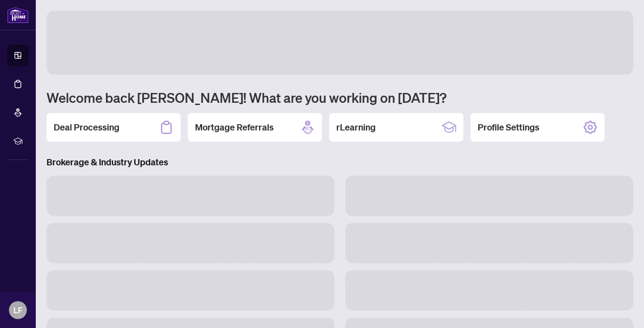  I want to click on img: logo, so click(18, 15).